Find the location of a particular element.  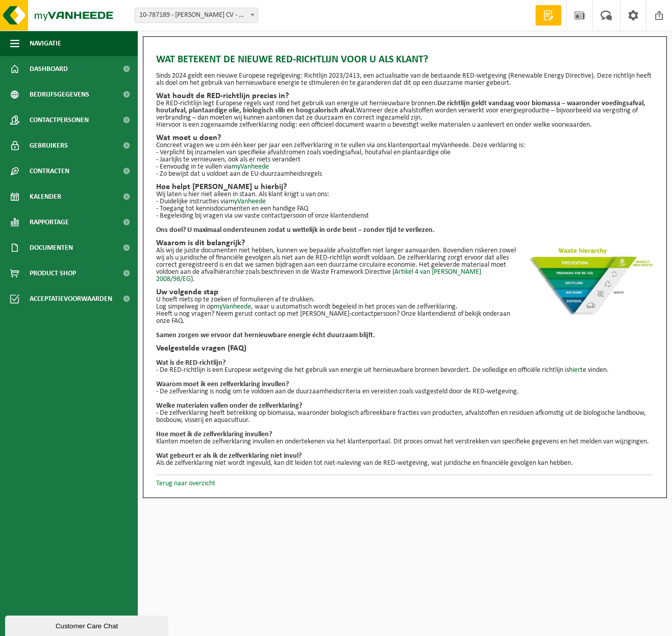

p: Concreet vragen we u om één keer per jaar een zelfverklaring in te vullen via ons klantenportaal ... is located at coordinates (405, 145).